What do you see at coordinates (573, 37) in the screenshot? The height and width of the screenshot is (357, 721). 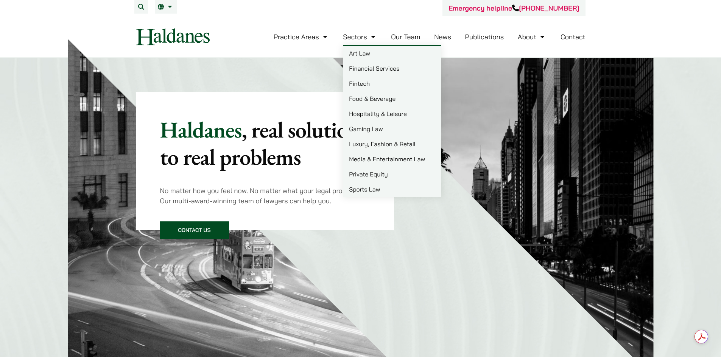 I see `a: Contact` at bounding box center [573, 37].